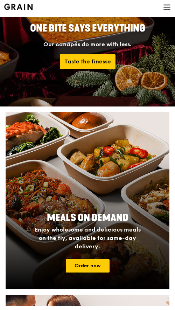 This screenshot has height=310, width=175. Describe the element at coordinates (88, 33) in the screenshot. I see `span: ONE BITE SAYS EVERYTHING` at that location.